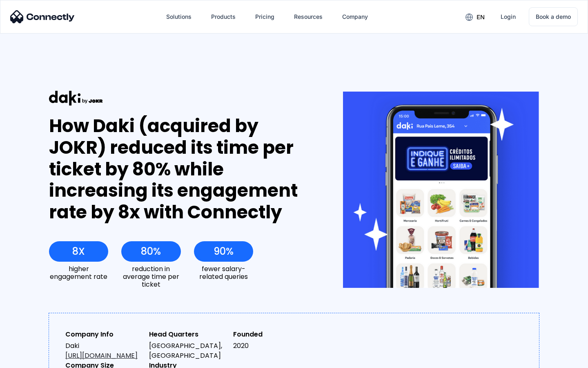 The width and height of the screenshot is (588, 368). Describe the element at coordinates (264, 17) in the screenshot. I see `a: Pricing` at that location.